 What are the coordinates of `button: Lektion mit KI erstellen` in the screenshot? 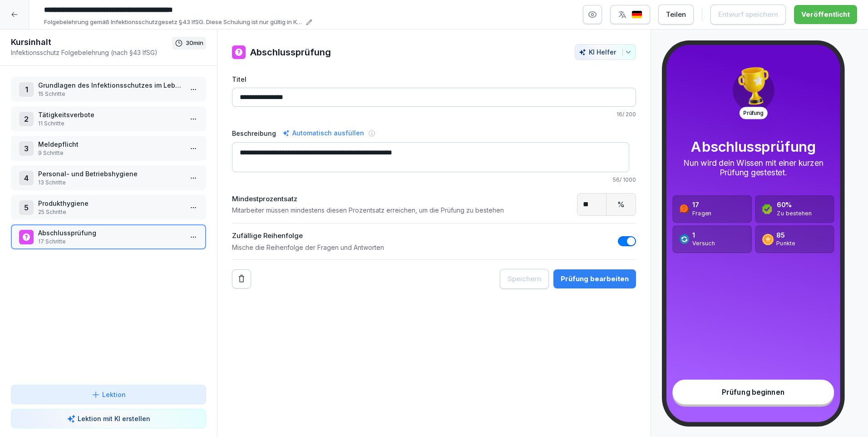 It's located at (109, 418).